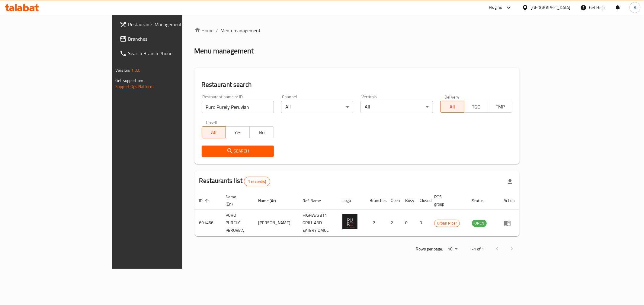 This screenshot has height=305, width=644. What do you see at coordinates (453, 249) in the screenshot?
I see `div: Rows per page:` at bounding box center [453, 249].